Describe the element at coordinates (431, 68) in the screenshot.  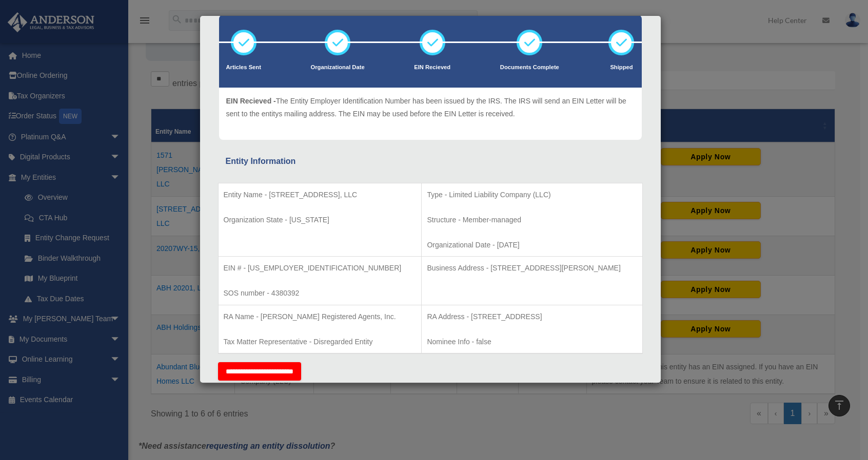
I see `p: EIN Recieved` at that location.